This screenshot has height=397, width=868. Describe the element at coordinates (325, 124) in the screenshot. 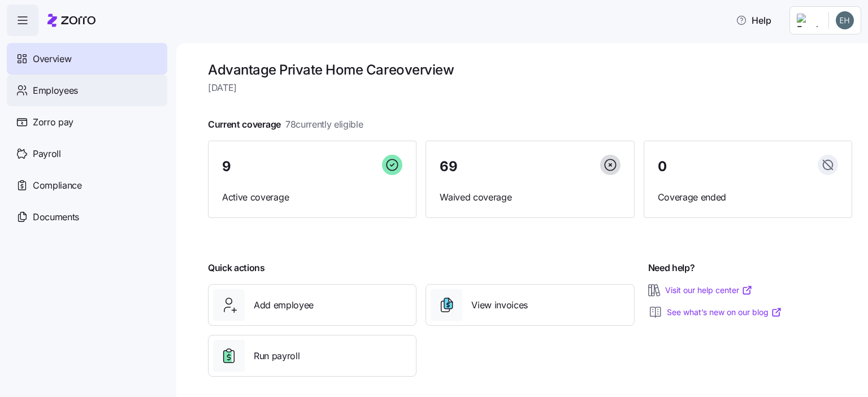

I see `span: 78 currently eligible` at that location.